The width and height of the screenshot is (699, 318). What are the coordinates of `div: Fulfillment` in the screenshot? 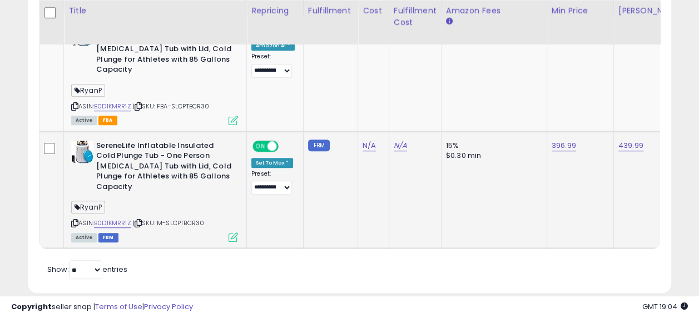 It's located at (331, 11).